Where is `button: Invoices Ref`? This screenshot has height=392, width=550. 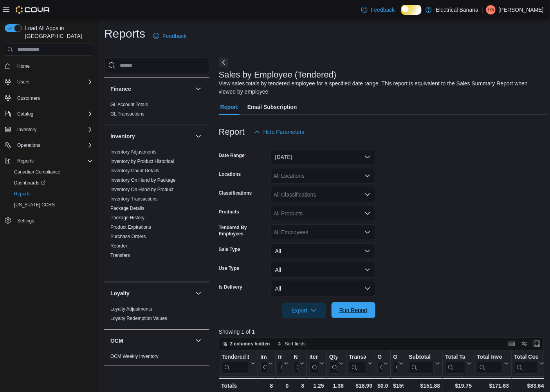
button: Invoices Ref is located at coordinates (283, 363).